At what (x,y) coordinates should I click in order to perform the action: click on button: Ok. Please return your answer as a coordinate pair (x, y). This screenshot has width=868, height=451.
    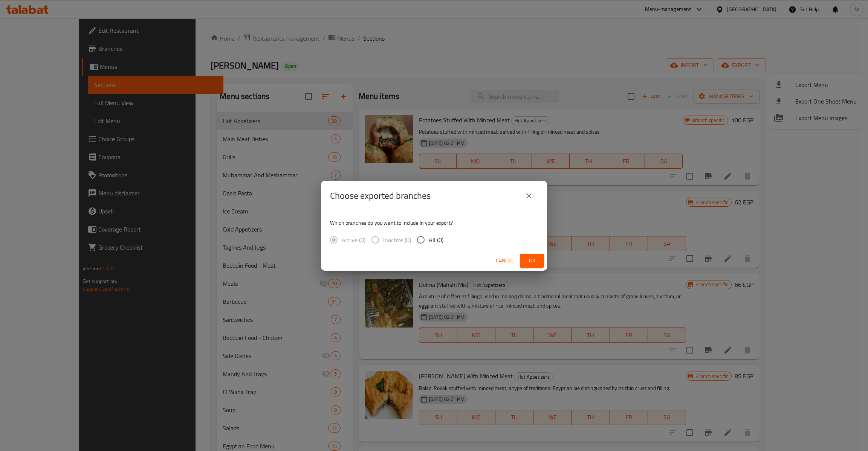
    Looking at the image, I should click on (532, 261).